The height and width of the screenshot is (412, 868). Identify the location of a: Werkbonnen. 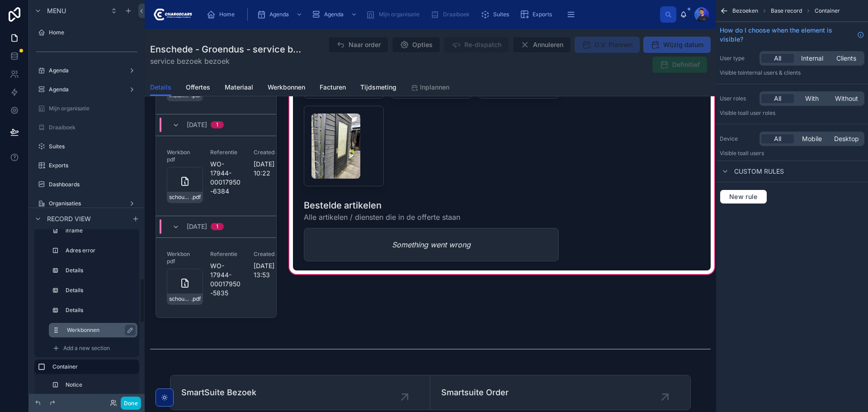
(286, 88).